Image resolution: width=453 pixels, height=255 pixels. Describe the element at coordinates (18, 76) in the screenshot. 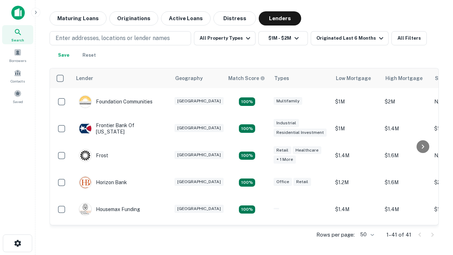

I see `a: Contacts` at that location.